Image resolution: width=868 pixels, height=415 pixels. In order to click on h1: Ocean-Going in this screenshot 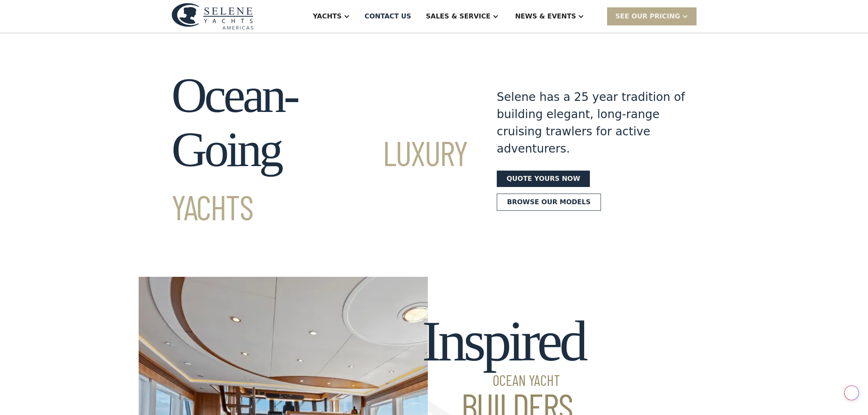, I will do `click(319, 150)`.